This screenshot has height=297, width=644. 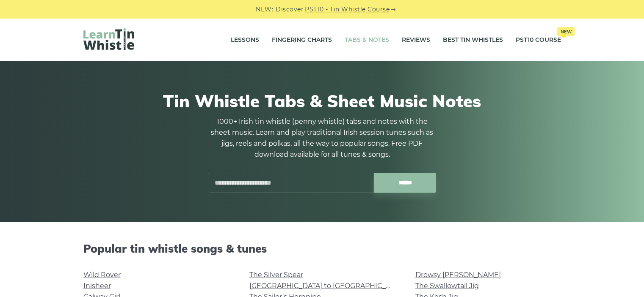 I want to click on img: LearnTinWhistle.com, so click(x=109, y=39).